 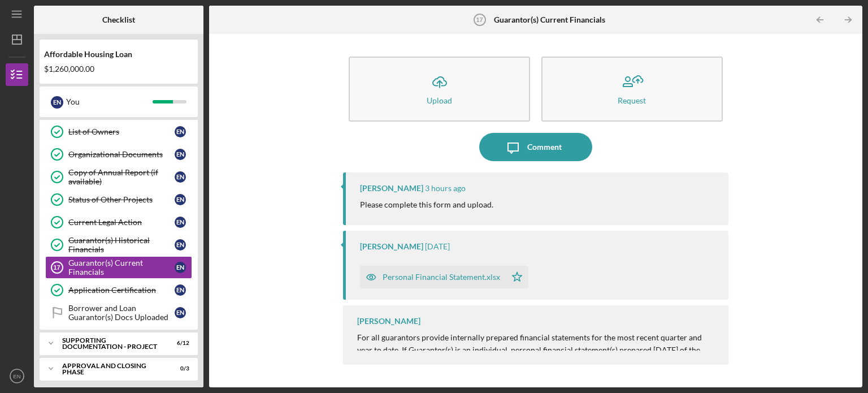 I want to click on a: Organizational DocumentsEN, so click(x=119, y=154).